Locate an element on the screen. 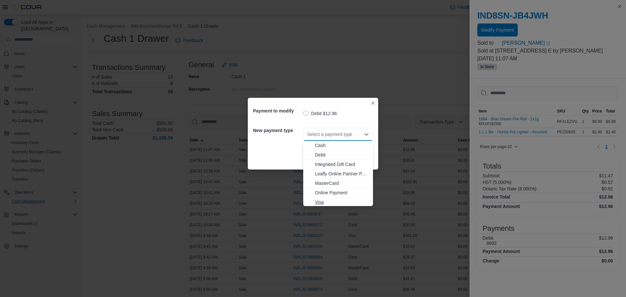 The height and width of the screenshot is (297, 626). span: Cash is located at coordinates (342, 145).